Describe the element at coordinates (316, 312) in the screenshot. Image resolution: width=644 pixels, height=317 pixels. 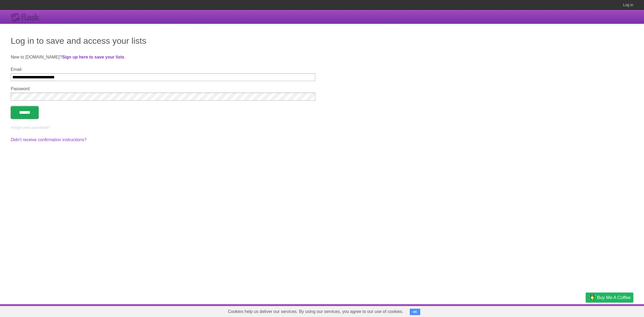
I see `span: Cookies help us deliver our services. By using our services, you agree to our use of cookies.` at that location.